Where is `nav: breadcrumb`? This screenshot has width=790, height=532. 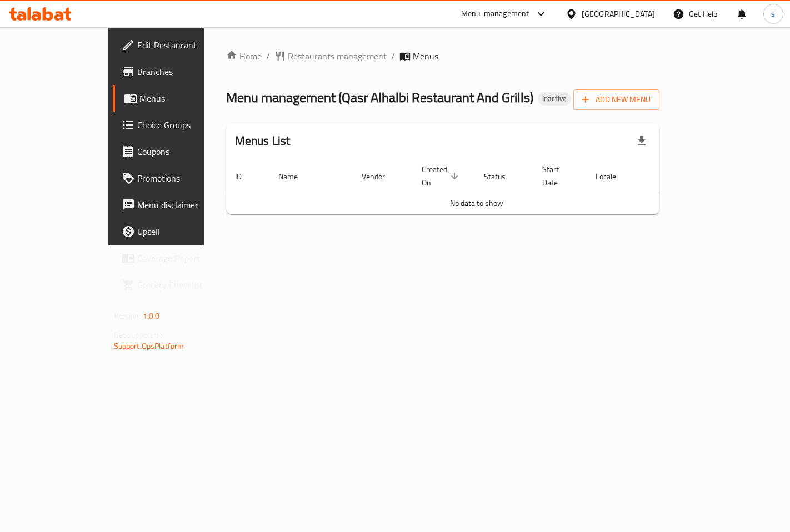
nav: breadcrumb is located at coordinates (443, 56).